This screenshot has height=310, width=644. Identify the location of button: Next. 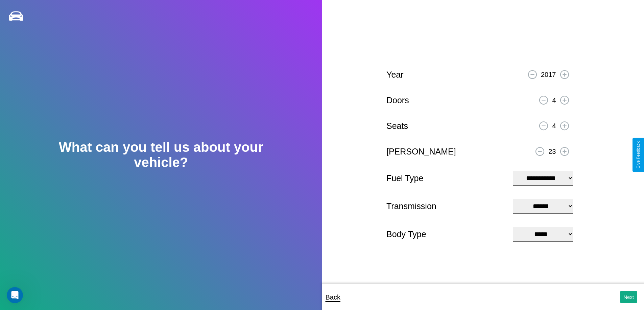
(628, 297).